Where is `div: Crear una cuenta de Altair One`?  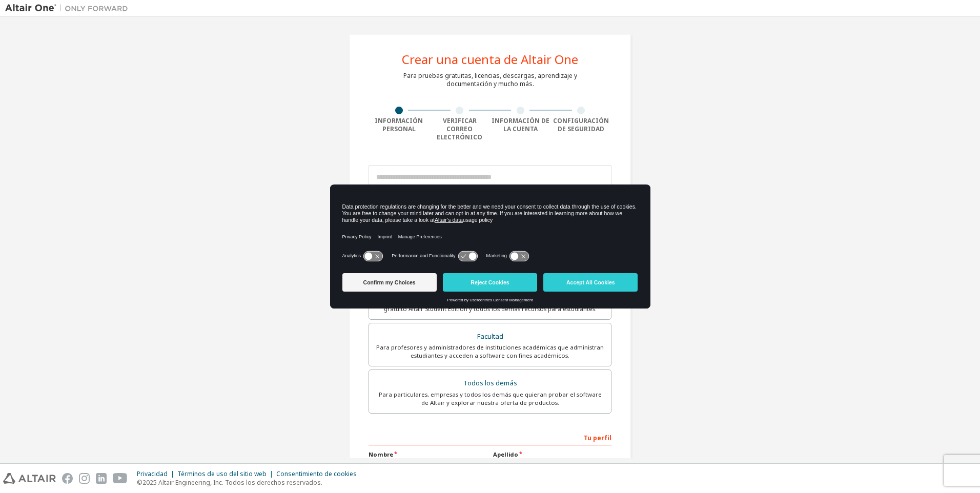 div: Crear una cuenta de Altair One is located at coordinates (490, 60).